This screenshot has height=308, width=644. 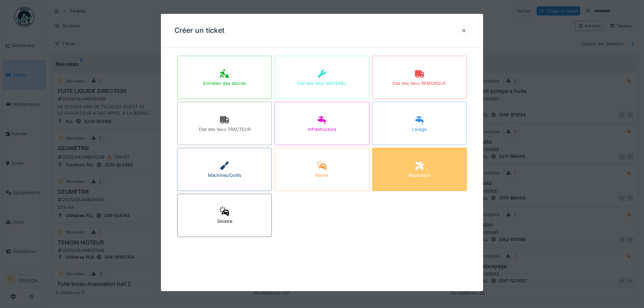 I want to click on div: Entretien des abords, so click(x=225, y=83).